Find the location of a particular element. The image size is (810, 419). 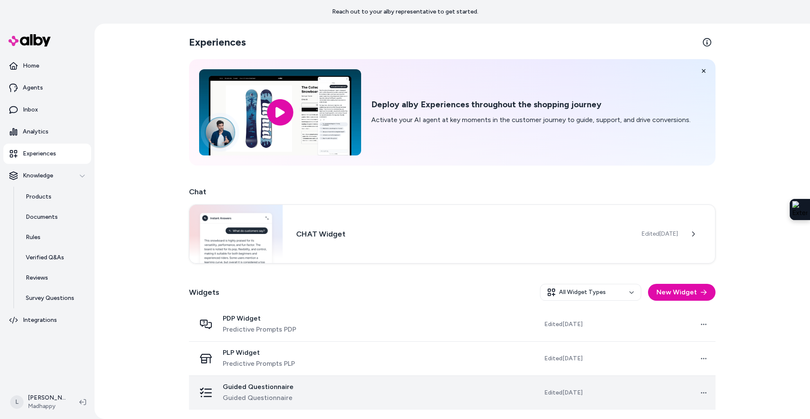

p: Agents is located at coordinates (33, 88).